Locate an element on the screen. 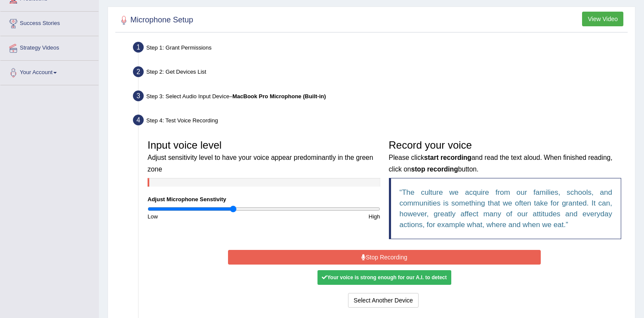  div: Step 4: Test Voice Recording is located at coordinates (380, 121).